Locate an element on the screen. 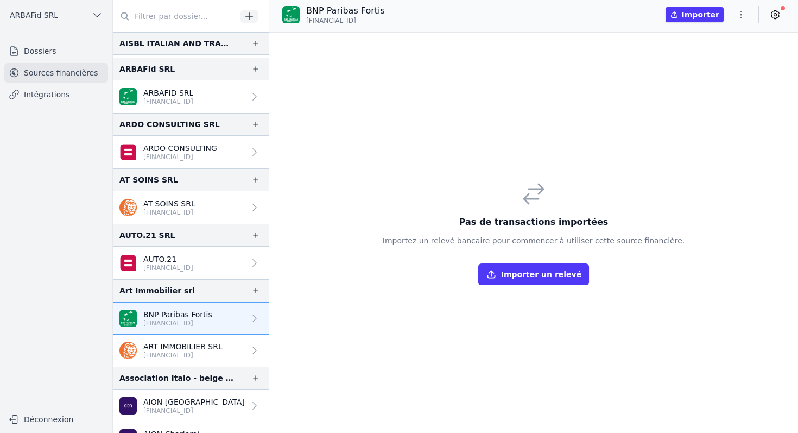 This screenshot has height=433, width=798. a: Dossiers is located at coordinates (56, 51).